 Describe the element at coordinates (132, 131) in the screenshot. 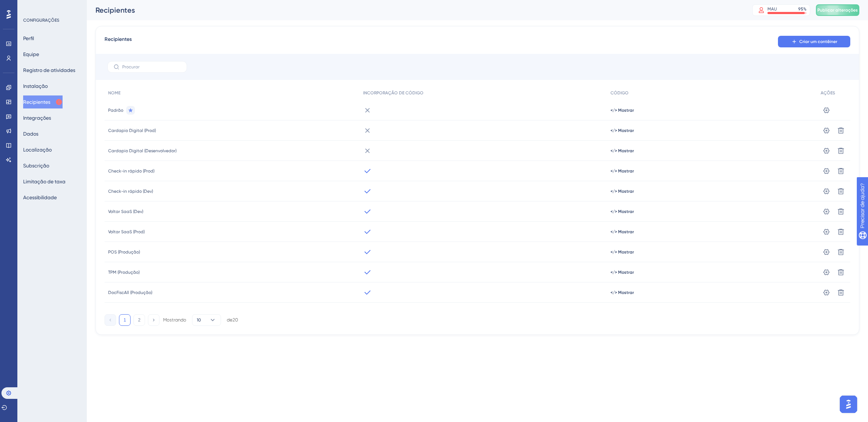

I see `font: Cardapio Digital (Prod)` at that location.